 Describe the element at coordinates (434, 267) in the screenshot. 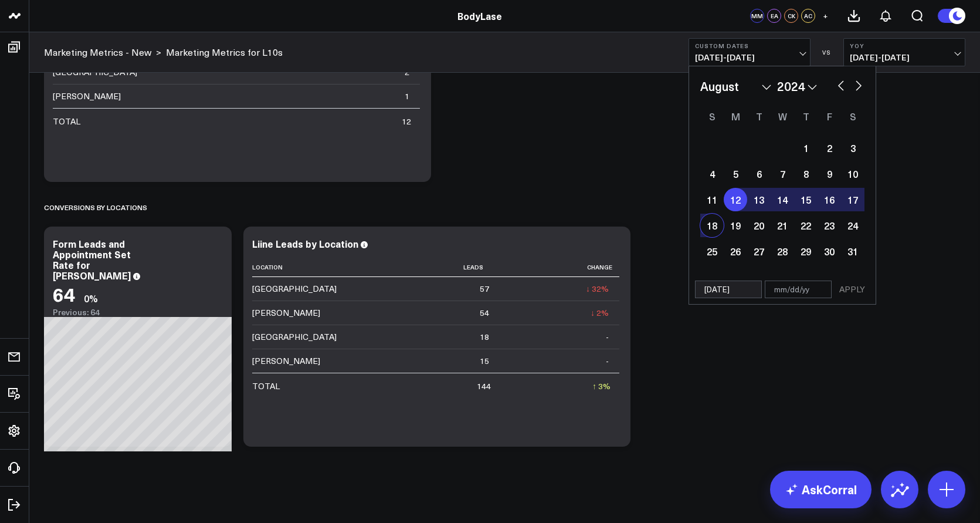

I see `th: Leads` at that location.